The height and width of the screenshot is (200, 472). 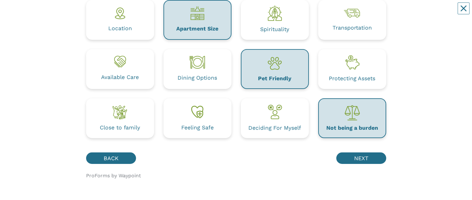 What do you see at coordinates (120, 29) in the screenshot?
I see `div: Location` at bounding box center [120, 29].